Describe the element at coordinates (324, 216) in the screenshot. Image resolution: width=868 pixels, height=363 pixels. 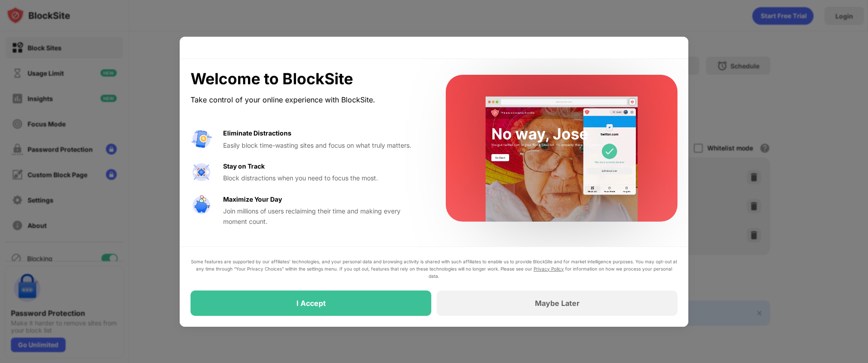
I see `div: Join millions of users reclaiming their time and making every moment count.` at that location.